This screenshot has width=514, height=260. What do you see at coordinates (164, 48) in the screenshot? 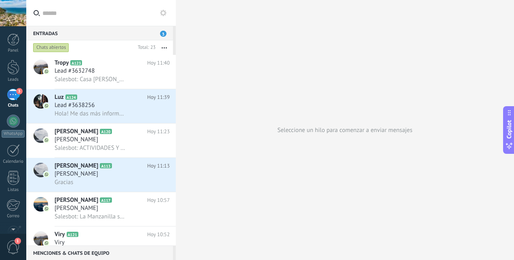
I see `button: Más` at bounding box center [164, 48].